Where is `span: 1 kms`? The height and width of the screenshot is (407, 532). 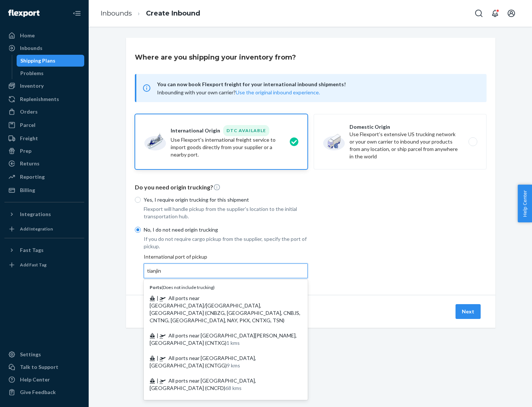
span: 1 kms is located at coordinates (233, 342).